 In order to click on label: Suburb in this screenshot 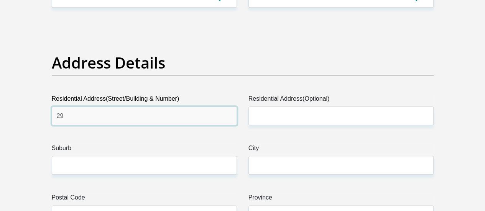, I will do `click(144, 150)`.